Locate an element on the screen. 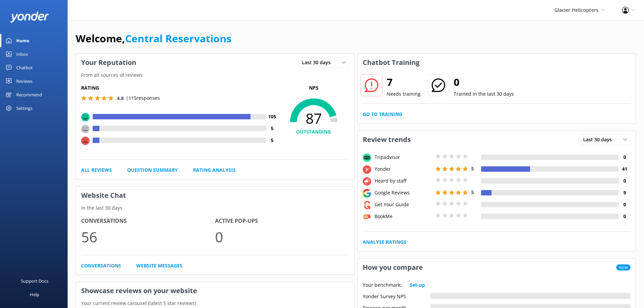  span: 87 is located at coordinates (314, 118).